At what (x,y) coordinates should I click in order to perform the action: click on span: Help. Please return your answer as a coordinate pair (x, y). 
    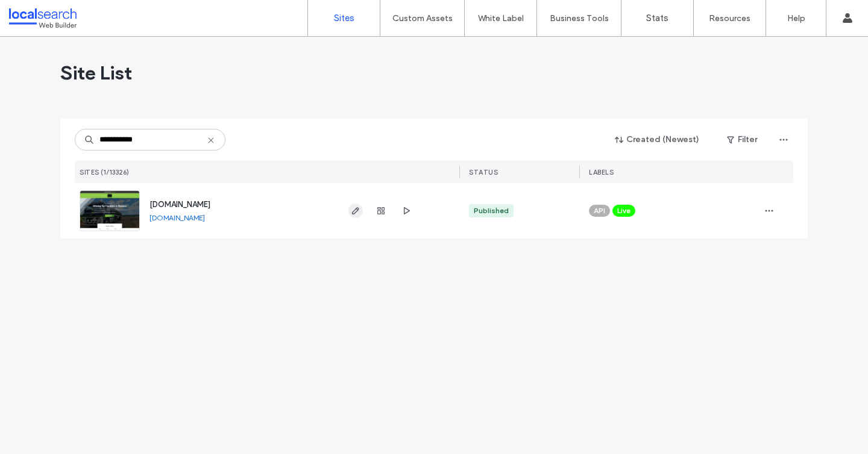
    Looking at the image, I should click on (40, 14).